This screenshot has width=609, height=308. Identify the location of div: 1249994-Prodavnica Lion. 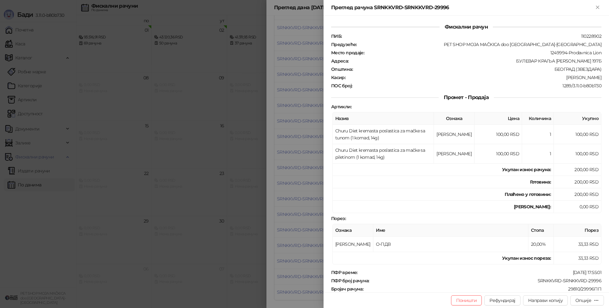
(484, 53).